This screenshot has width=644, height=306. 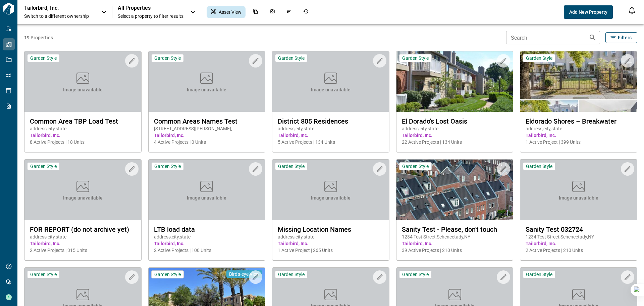 What do you see at coordinates (625, 38) in the screenshot?
I see `span: Filters` at bounding box center [625, 38].